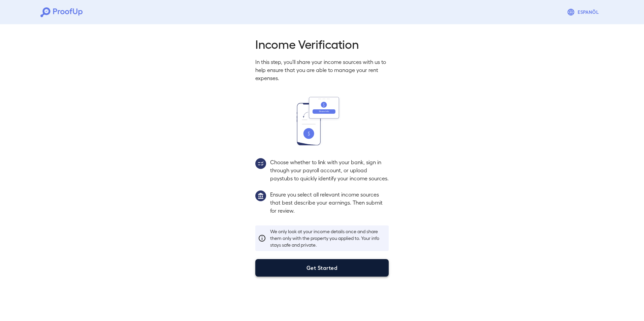 The height and width of the screenshot is (321, 644). I want to click on button: Espanõl, so click(584, 12).